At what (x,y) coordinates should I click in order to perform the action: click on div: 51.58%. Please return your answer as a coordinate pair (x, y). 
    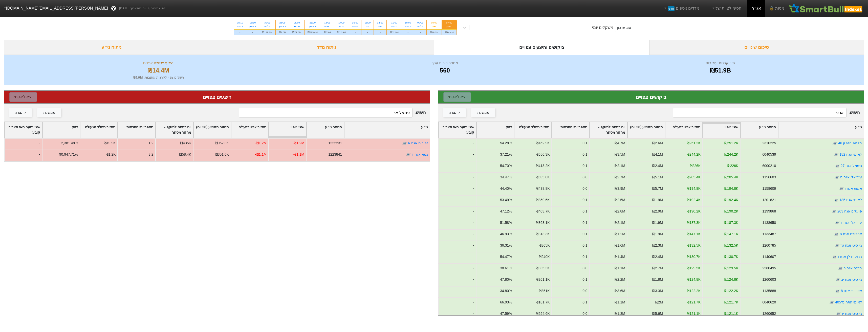
    Looking at the image, I should click on (506, 222).